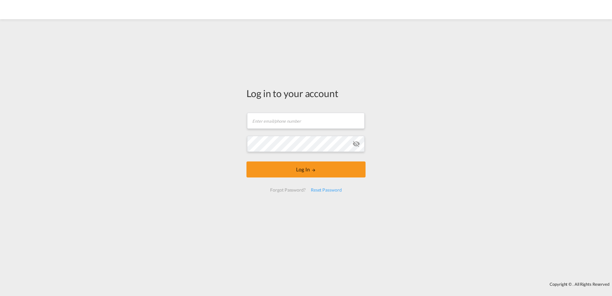  I want to click on div: Reset Password, so click(326, 190).